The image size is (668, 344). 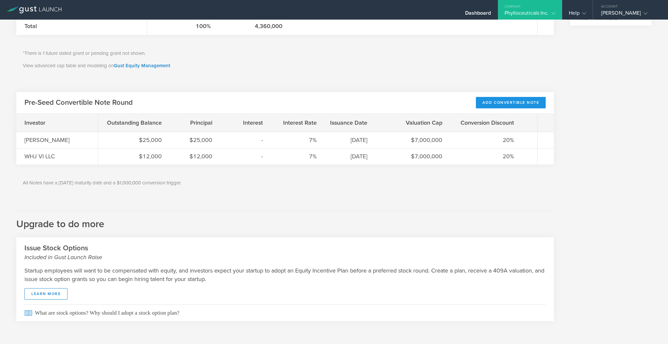 What do you see at coordinates (298, 123) in the screenshot?
I see `div: Interest Rate` at bounding box center [298, 123].